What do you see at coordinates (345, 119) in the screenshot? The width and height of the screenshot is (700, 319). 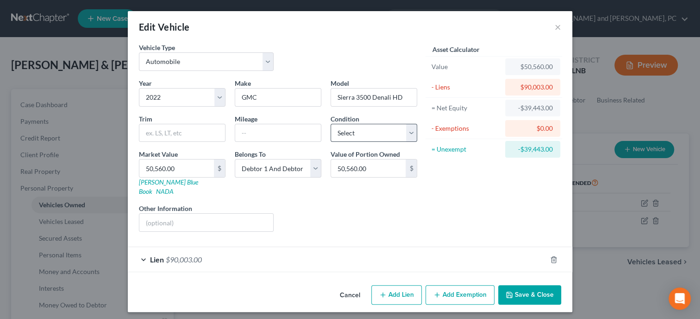 I see `label: Condition` at bounding box center [345, 119].